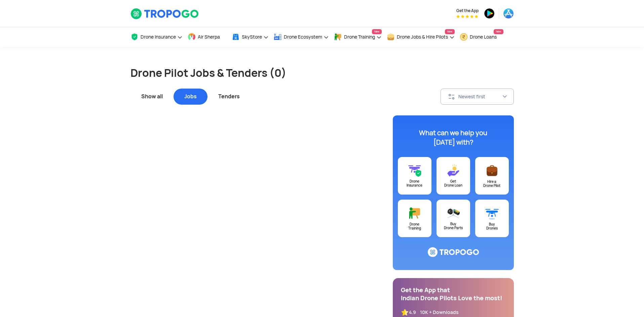  I want to click on img: ic_logo@3x.svg, so click(453, 252).